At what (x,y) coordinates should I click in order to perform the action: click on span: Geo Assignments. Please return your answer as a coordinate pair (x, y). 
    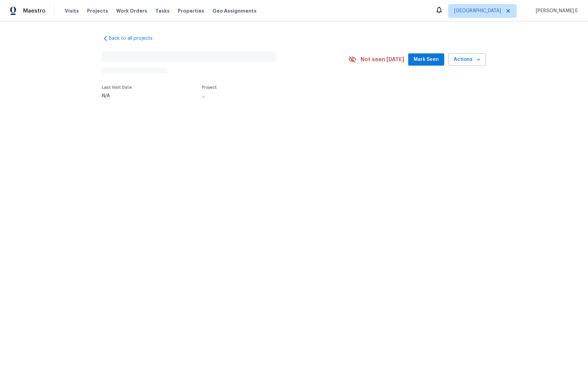
    Looking at the image, I should click on (235, 11).